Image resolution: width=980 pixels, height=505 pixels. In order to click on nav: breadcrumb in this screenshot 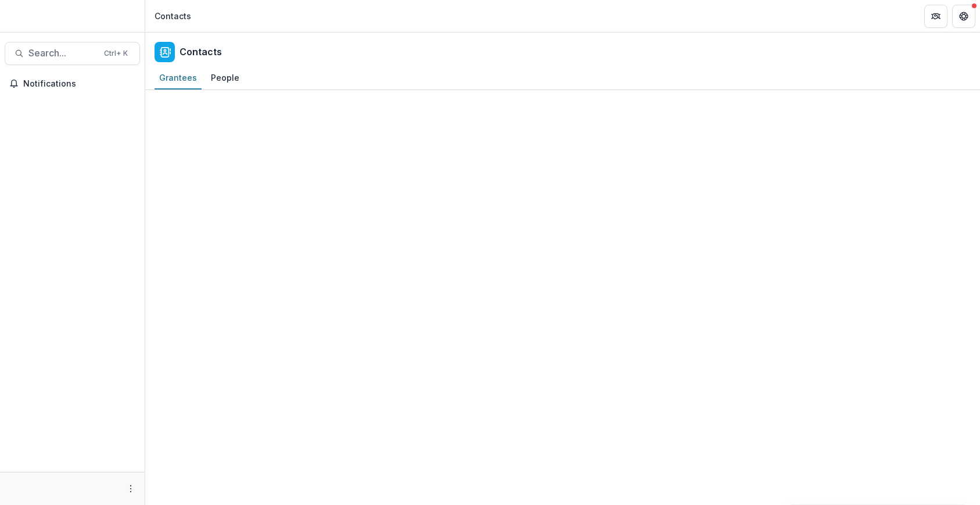, I will do `click(172, 16)`.